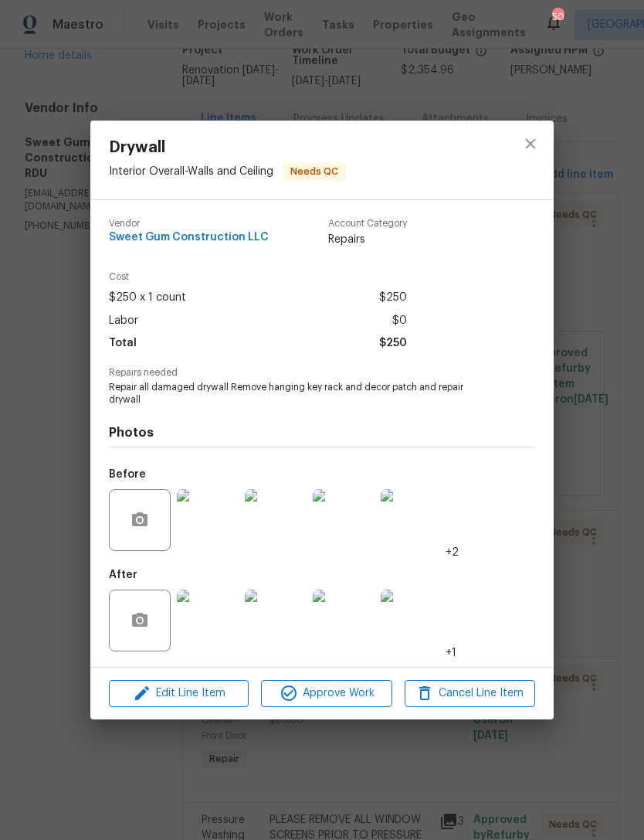 The image size is (644, 840). I want to click on span: Approve Work, so click(326, 693).